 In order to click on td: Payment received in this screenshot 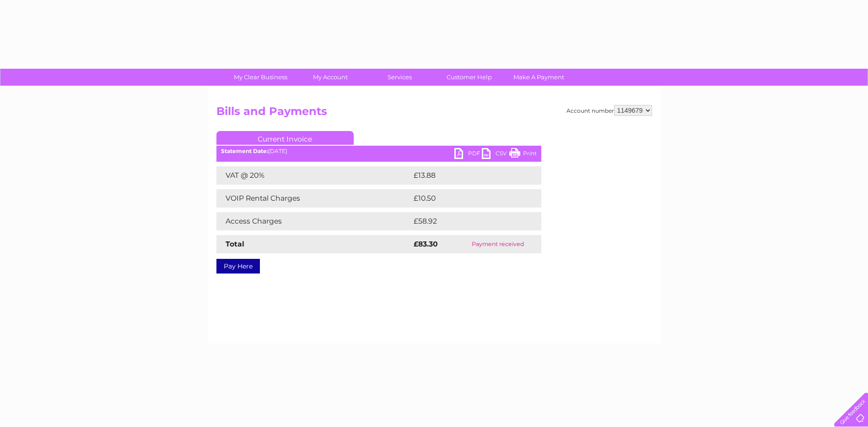, I will do `click(498, 244)`.